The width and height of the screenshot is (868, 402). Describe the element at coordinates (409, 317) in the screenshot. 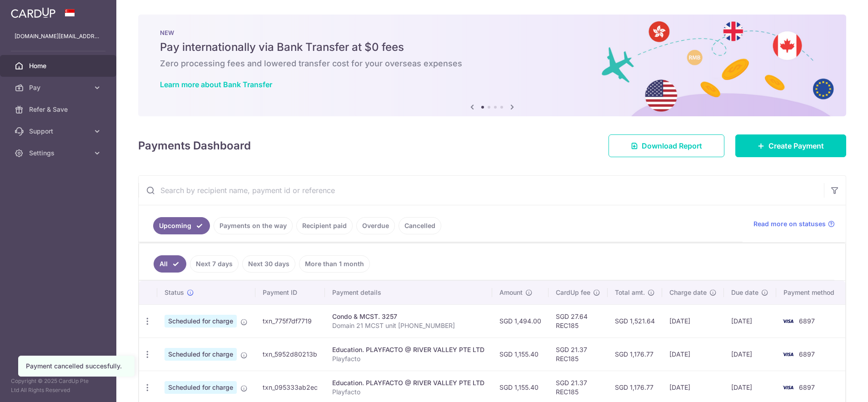

I see `div: Condo & MCST. 3257` at that location.